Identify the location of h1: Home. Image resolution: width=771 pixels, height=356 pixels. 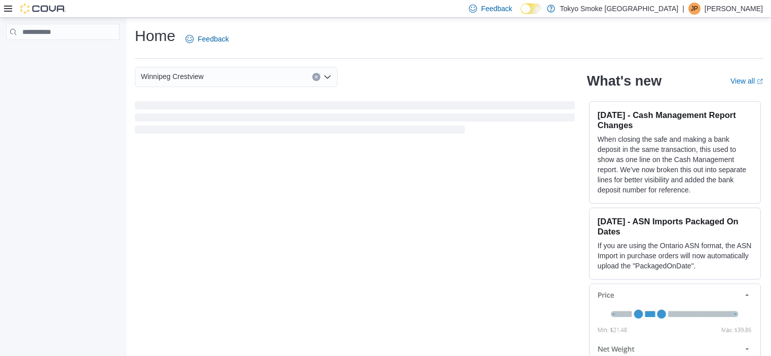
(155, 36).